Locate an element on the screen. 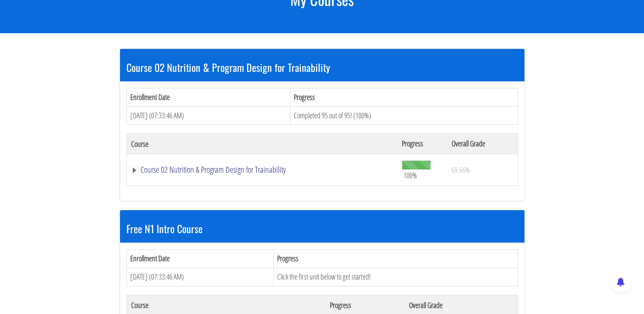  th: Course is located at coordinates (262, 144).